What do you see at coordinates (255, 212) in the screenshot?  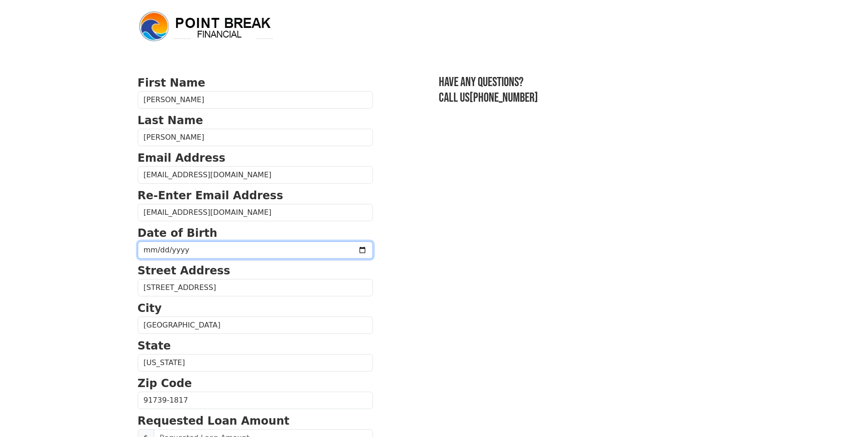 I see `input: Re-Enter Email Address` at bounding box center [255, 212].